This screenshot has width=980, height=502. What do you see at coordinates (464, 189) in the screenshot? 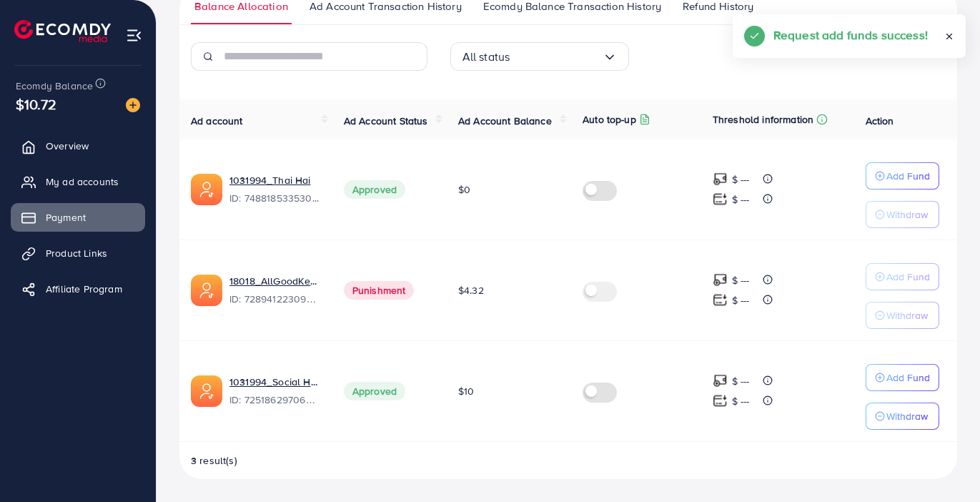
I see `span: $0` at bounding box center [464, 189].